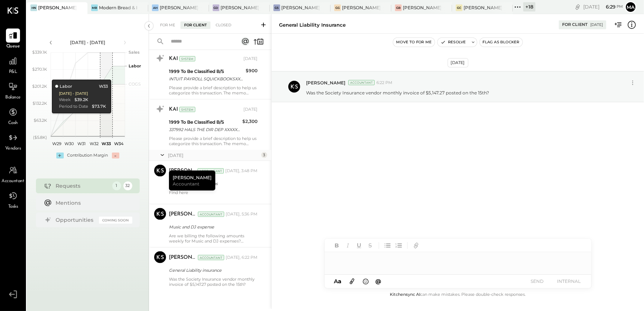 Image resolution: width=644 pixels, height=311 pixels. What do you see at coordinates (82, 144) in the screenshot?
I see `text: W31` at bounding box center [82, 144].